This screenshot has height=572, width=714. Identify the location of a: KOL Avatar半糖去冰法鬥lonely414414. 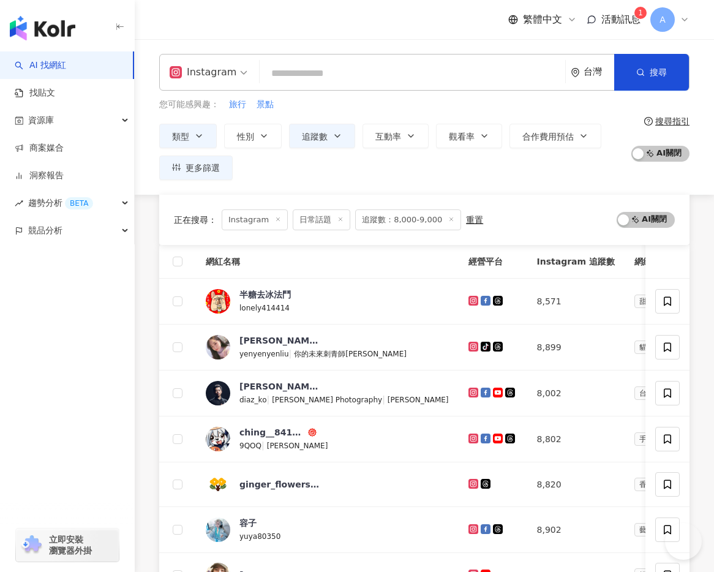
(327, 301).